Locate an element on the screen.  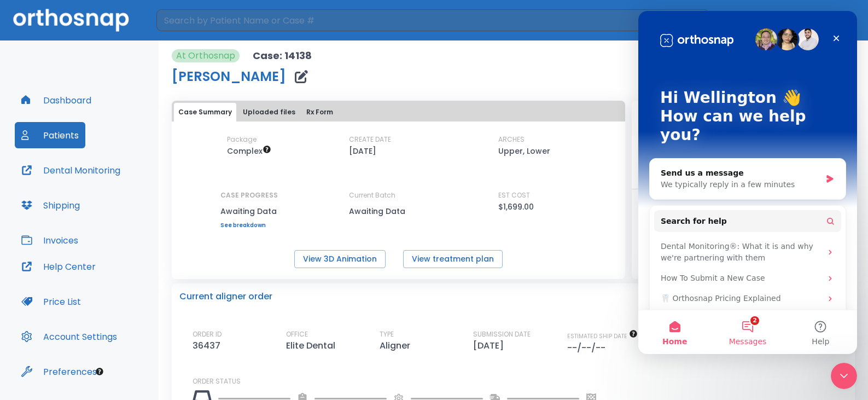
span: The date will be available after approving treatment plan is located at coordinates (602, 336).